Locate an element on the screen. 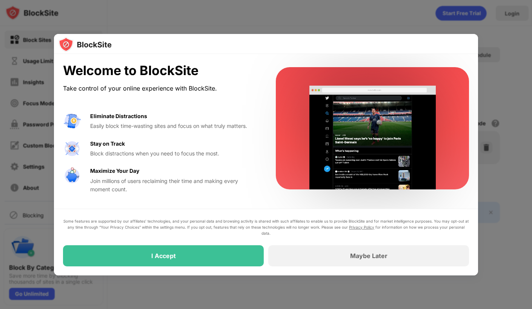  div: Easily block time-wasting sites and focus on what truly matters. is located at coordinates (174, 126).